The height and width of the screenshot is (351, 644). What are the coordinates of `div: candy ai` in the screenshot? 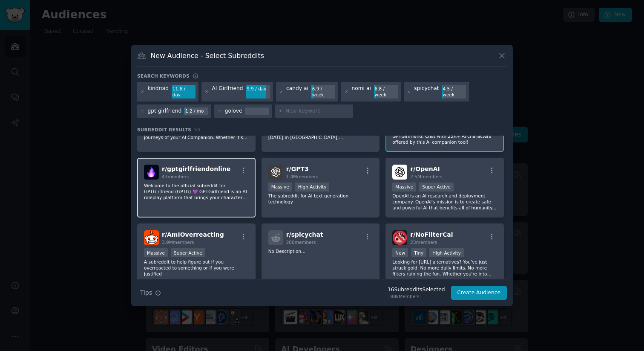 It's located at (297, 92).